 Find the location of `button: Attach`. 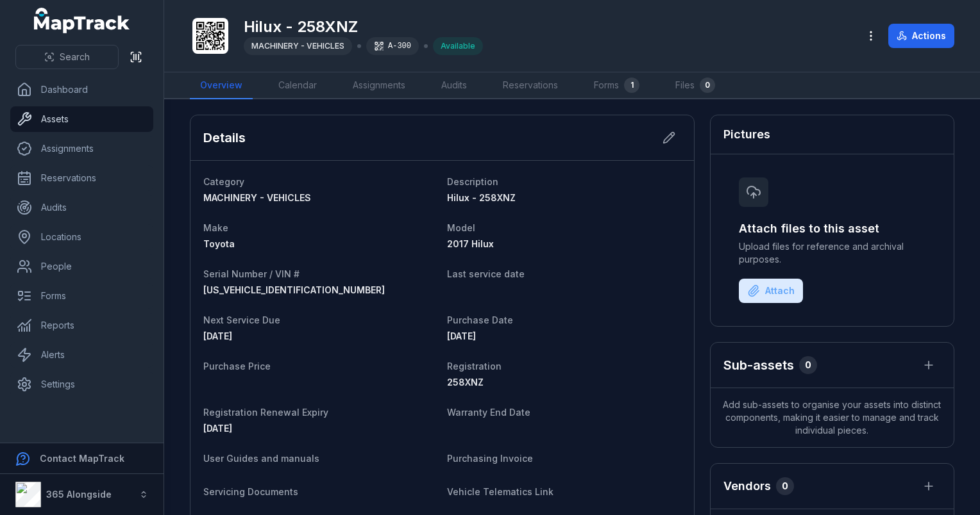

button: Attach is located at coordinates (771, 291).